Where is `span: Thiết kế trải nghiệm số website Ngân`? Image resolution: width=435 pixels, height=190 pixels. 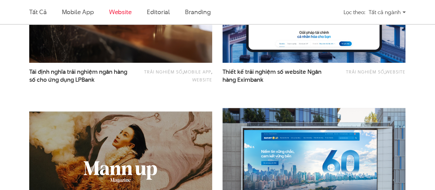
span: Thiết kế trải nghiệm số website Ngân is located at coordinates (273, 76).